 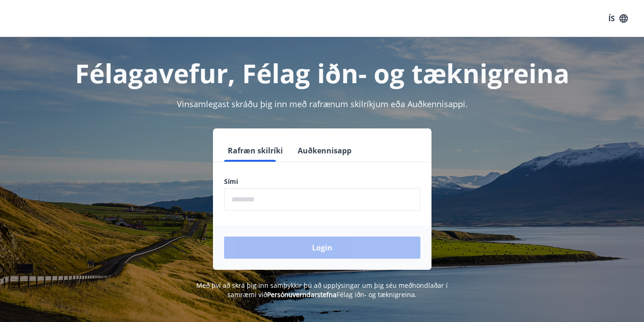 I want to click on span: Með því að skrá þig inn samþykkir þú að upplýsingar um þig séu meðhöndlaðar í samræmi við Félag i..., so click(x=322, y=290).